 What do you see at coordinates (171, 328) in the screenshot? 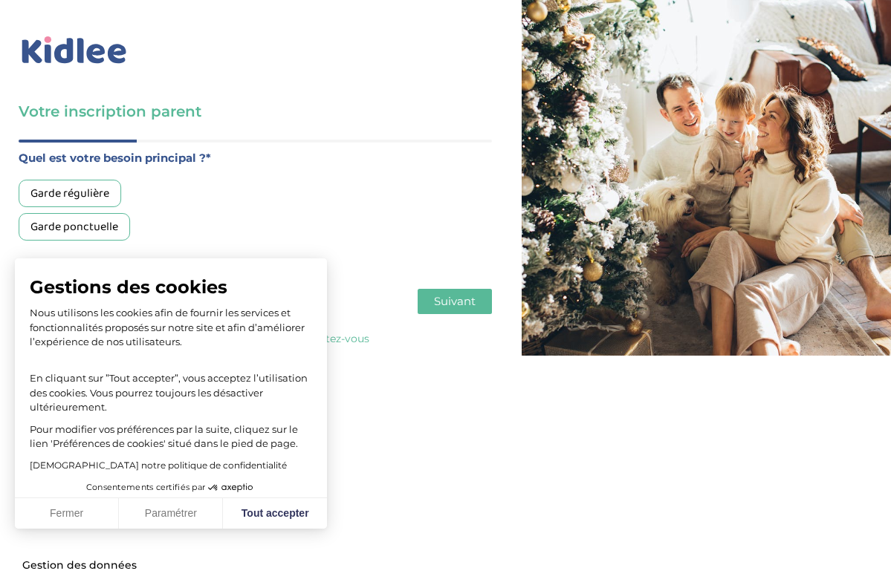
I see `p: Nous utilisons les cookies afin de fournir les services et fonctionnalités proposés sur notre sit...` at bounding box center [171, 328].